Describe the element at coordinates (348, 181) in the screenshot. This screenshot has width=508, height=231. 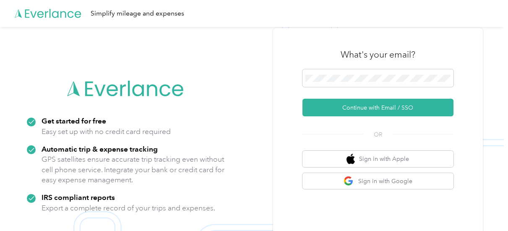
I see `img: google logo` at that location.